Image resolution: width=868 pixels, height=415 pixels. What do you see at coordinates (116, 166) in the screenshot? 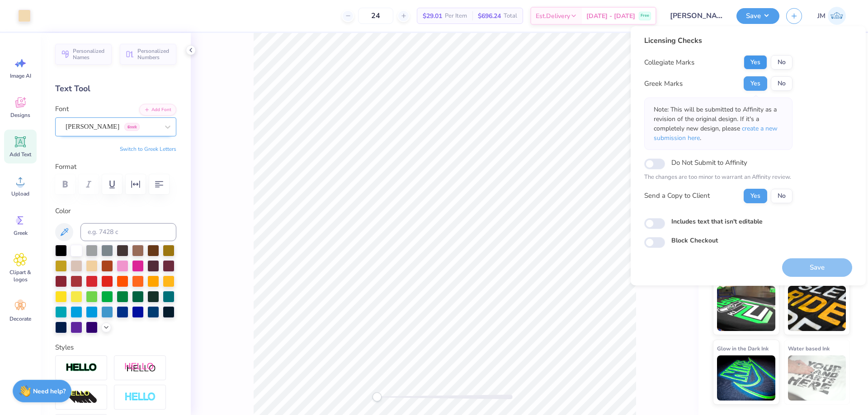
I see `label: Format` at bounding box center [116, 166].